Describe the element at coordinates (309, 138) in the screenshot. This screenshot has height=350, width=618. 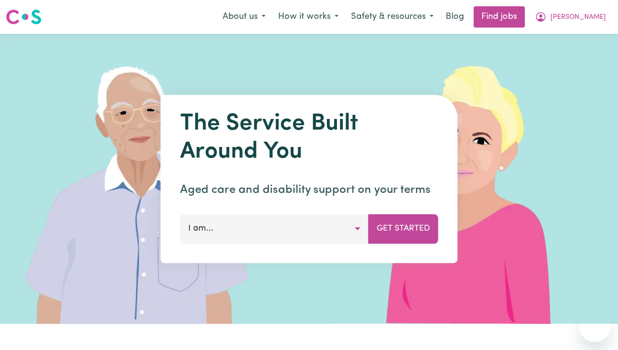
I see `h1: The Service Built Around You` at that location.